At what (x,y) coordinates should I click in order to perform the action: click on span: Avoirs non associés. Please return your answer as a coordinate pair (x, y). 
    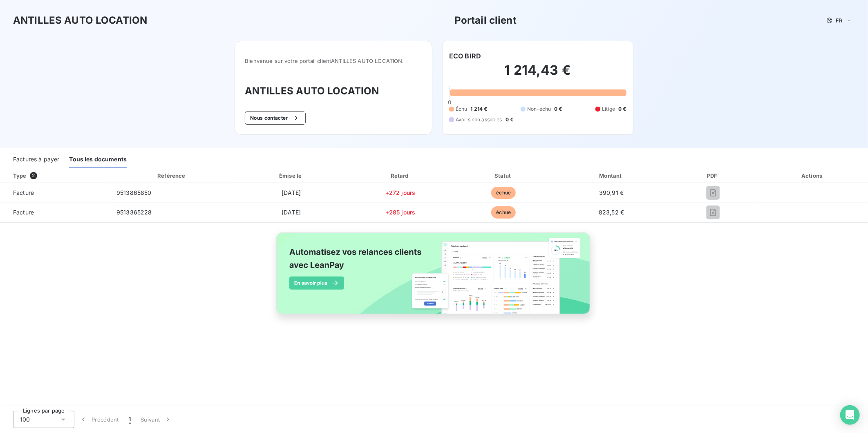
    Looking at the image, I should click on (479, 120).